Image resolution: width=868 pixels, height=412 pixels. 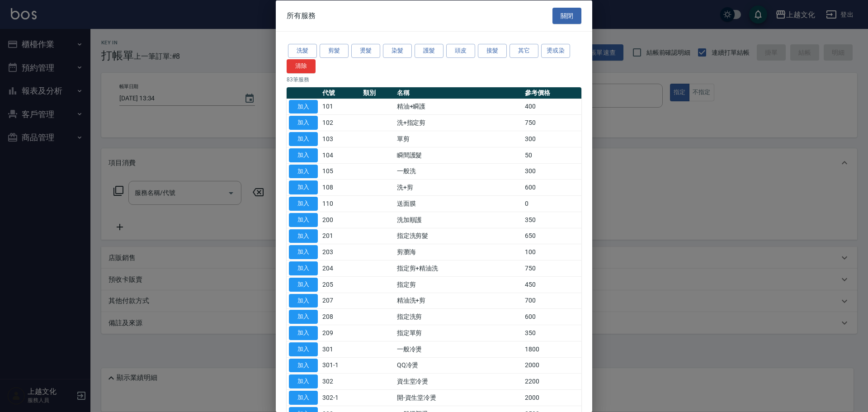 What do you see at coordinates (341, 204) in the screenshot?
I see `td: 110` at bounding box center [341, 204].